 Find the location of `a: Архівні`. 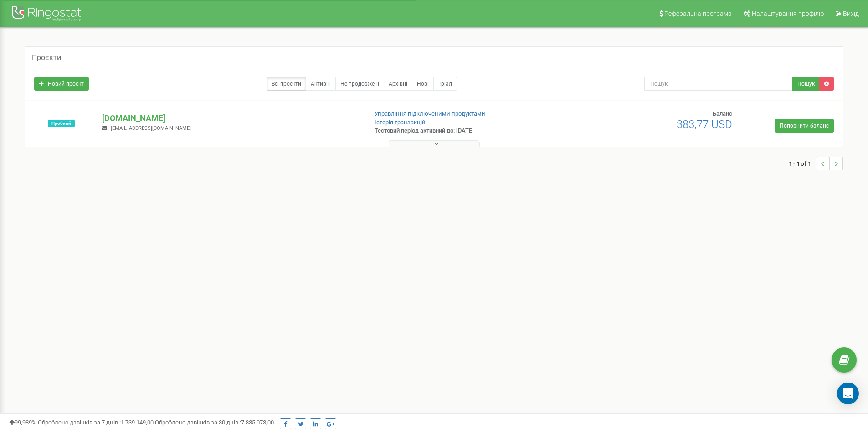

a: Архівні is located at coordinates (398, 84).